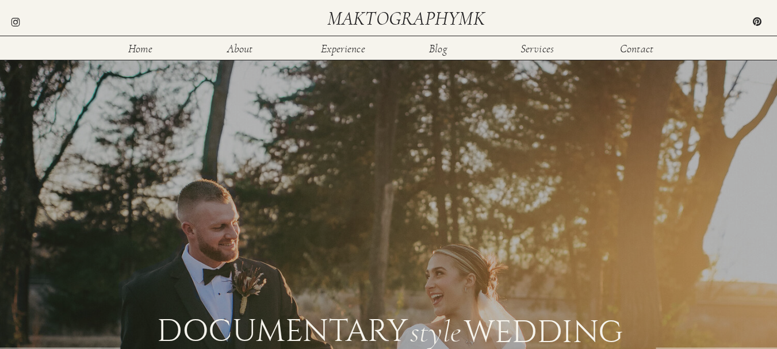 This screenshot has width=777, height=349. I want to click on nav: Blog, so click(438, 48).